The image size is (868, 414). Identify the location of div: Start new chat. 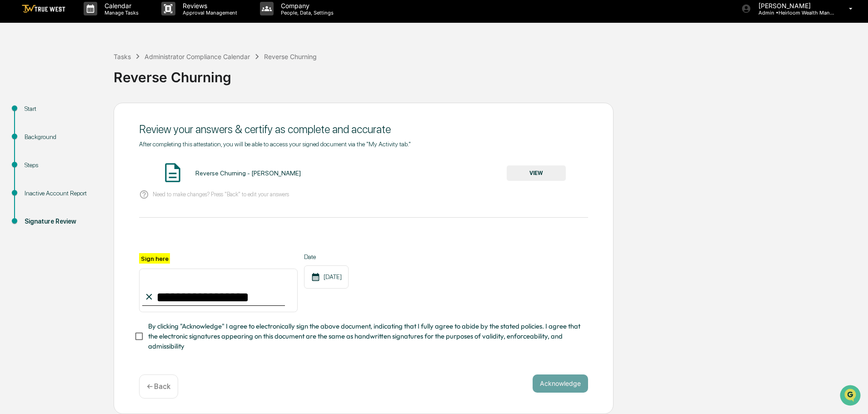
(90, 74).